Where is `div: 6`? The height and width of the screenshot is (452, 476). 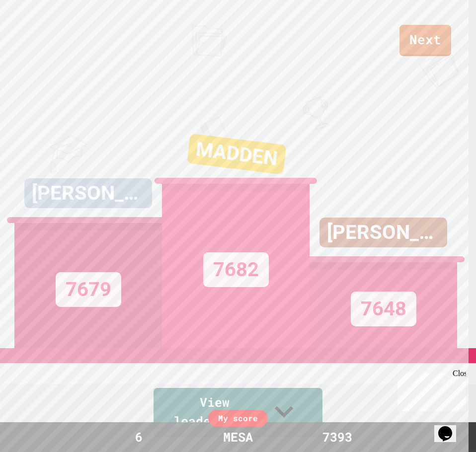
div: 6 is located at coordinates (139, 437).